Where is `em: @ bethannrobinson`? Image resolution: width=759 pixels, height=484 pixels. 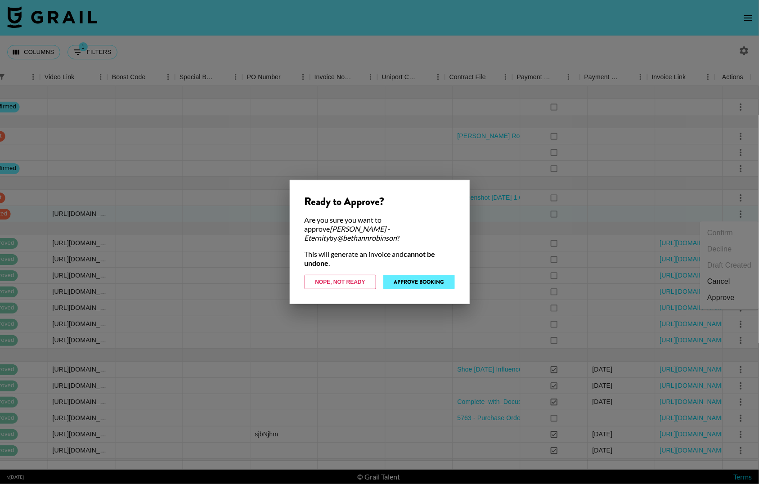 em: @ bethannrobinson is located at coordinates (367, 238).